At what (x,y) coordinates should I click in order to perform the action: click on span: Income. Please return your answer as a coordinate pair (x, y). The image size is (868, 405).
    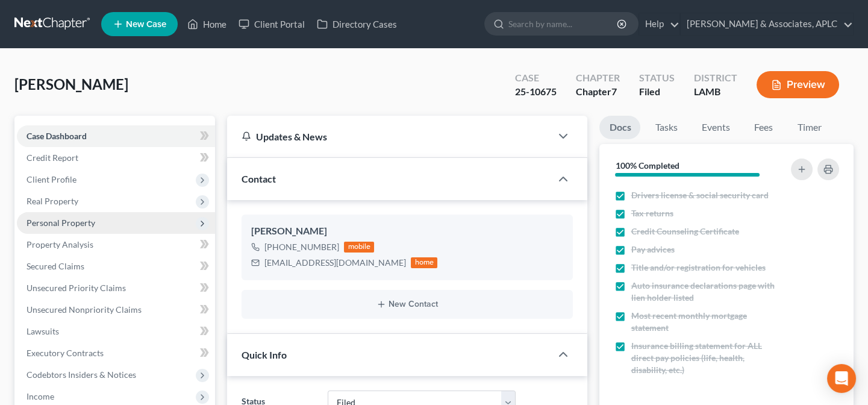
    Looking at the image, I should click on (40, 396).